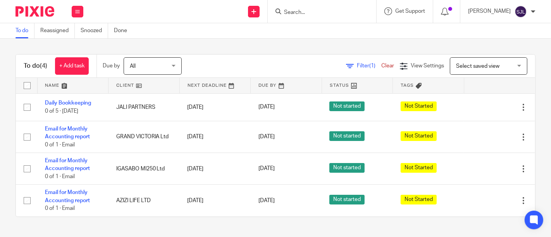 The width and height of the screenshot is (551, 237). What do you see at coordinates (94, 31) in the screenshot?
I see `a: Snoozed` at bounding box center [94, 31].